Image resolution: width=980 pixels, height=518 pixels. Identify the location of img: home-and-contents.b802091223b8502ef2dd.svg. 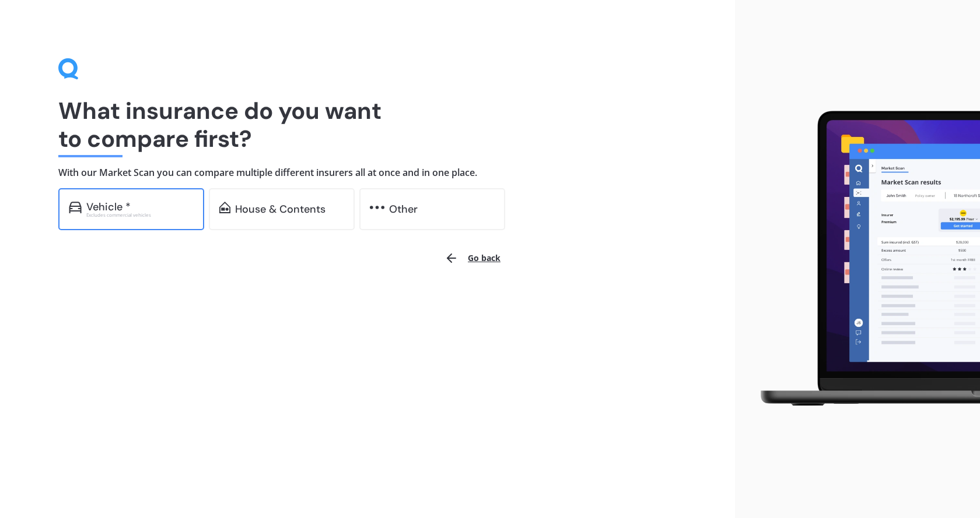
(225, 207).